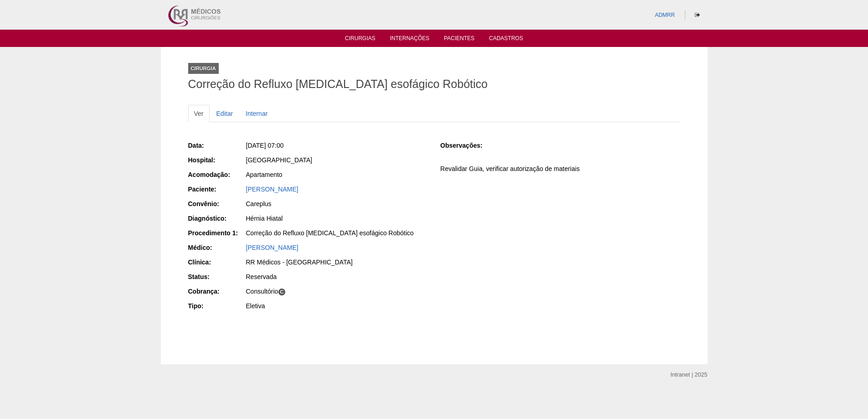 The width and height of the screenshot is (868, 419). What do you see at coordinates (468, 146) in the screenshot?
I see `div: Observações:` at bounding box center [468, 146].